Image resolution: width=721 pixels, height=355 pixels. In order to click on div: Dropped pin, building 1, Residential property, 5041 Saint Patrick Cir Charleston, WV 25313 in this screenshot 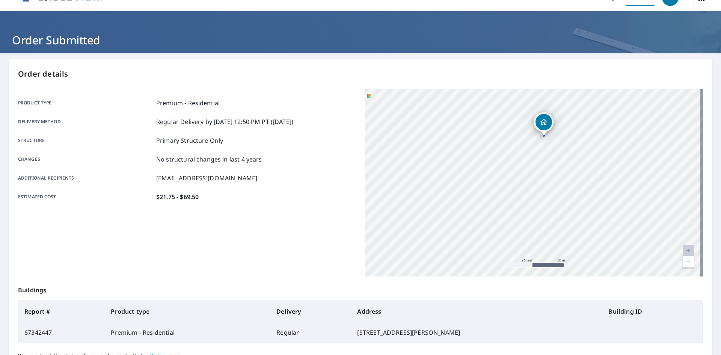, I will do `click(544, 124)`.